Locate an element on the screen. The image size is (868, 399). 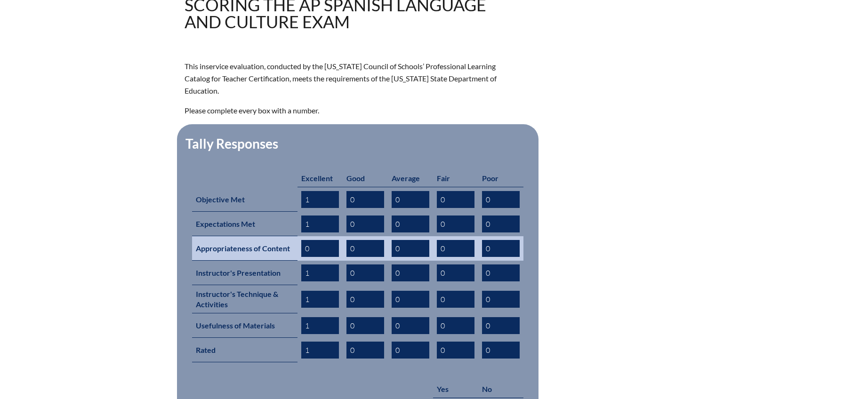
th: Good is located at coordinates (365, 178).